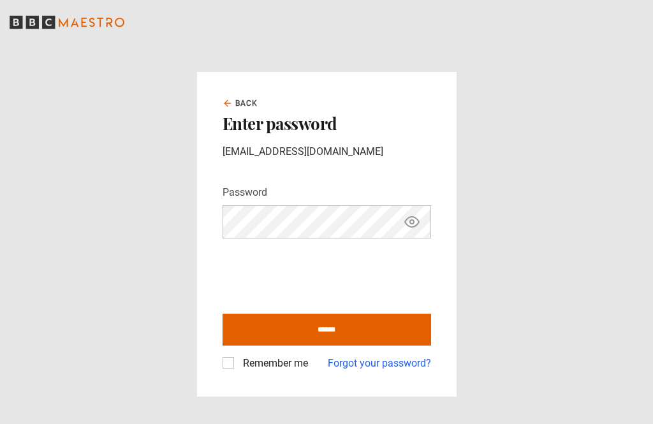  Describe the element at coordinates (412, 222) in the screenshot. I see `button: Show password` at that location.